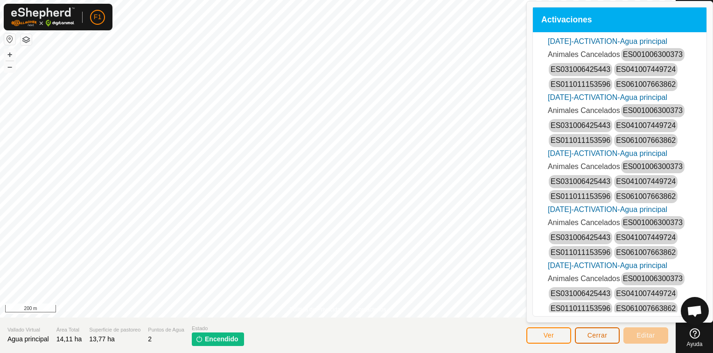  What do you see at coordinates (566, 20) in the screenshot?
I see `span: Activaciones` at bounding box center [566, 20].